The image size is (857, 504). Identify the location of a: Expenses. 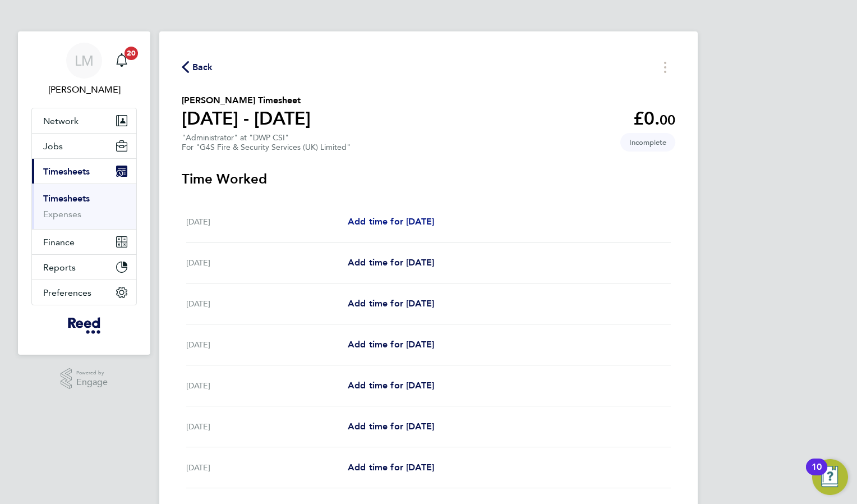
(62, 213).